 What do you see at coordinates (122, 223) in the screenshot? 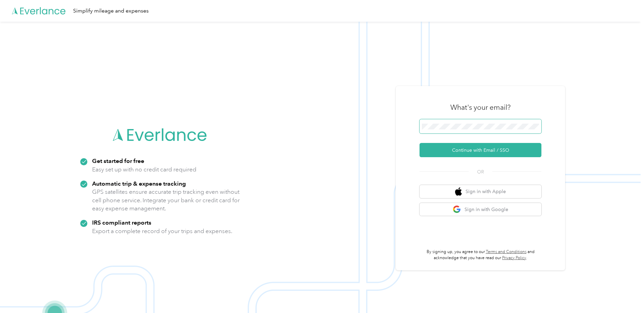
I see `strong: IRS compliant reports` at bounding box center [122, 223].